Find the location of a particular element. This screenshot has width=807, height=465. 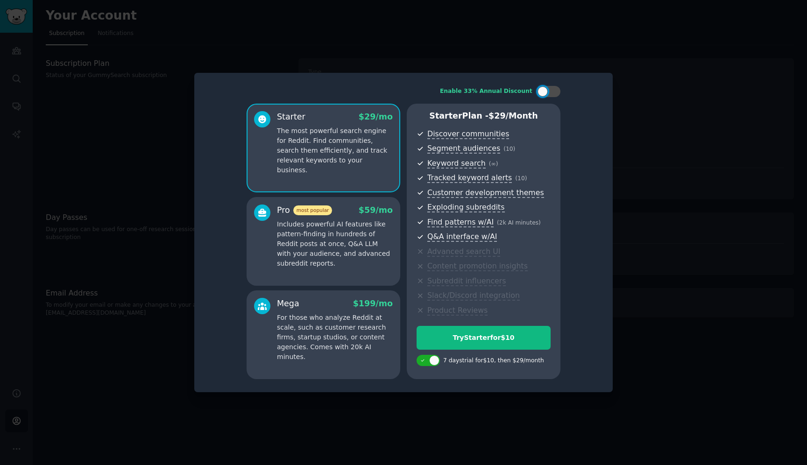

p: Starter Plan - is located at coordinates (484, 116).